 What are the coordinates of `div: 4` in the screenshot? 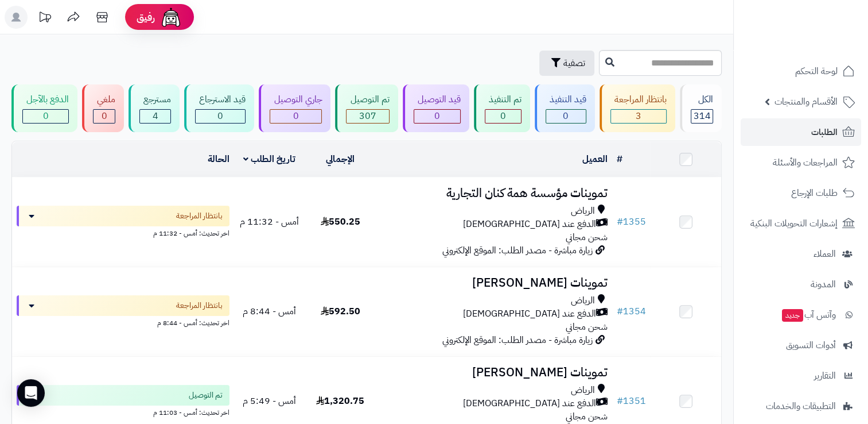 It's located at (154, 116).